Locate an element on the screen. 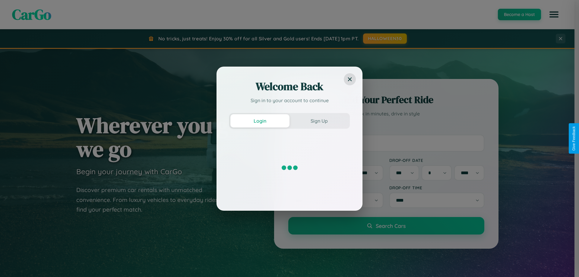  p: Sign in to your account to continue is located at coordinates (290, 100).